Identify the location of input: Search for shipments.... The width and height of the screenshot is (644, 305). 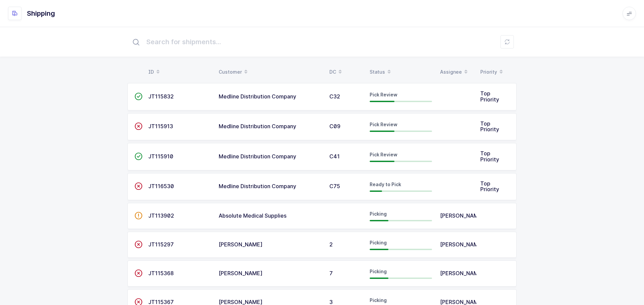
(322, 42).